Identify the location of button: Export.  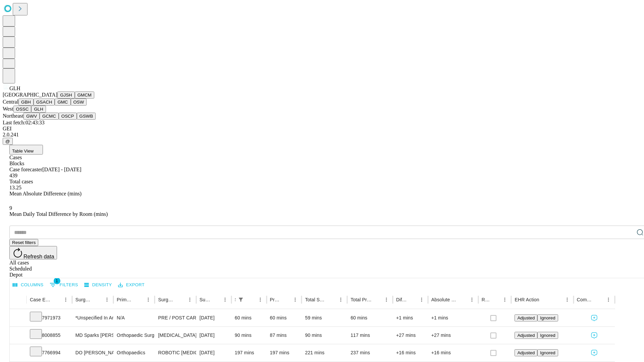
(131, 285).